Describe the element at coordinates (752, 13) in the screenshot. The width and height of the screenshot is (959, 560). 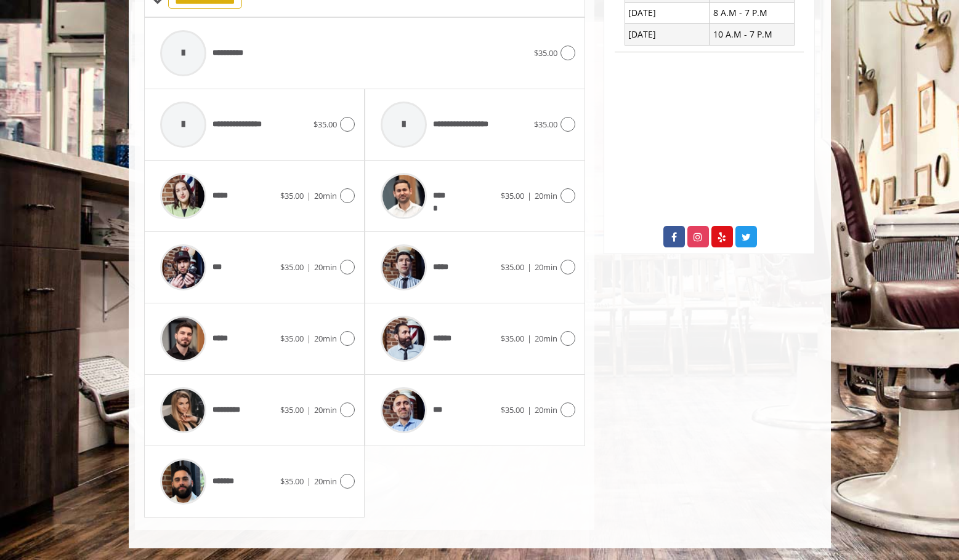
I see `td: 8 A.M - 7 P.M` at that location.